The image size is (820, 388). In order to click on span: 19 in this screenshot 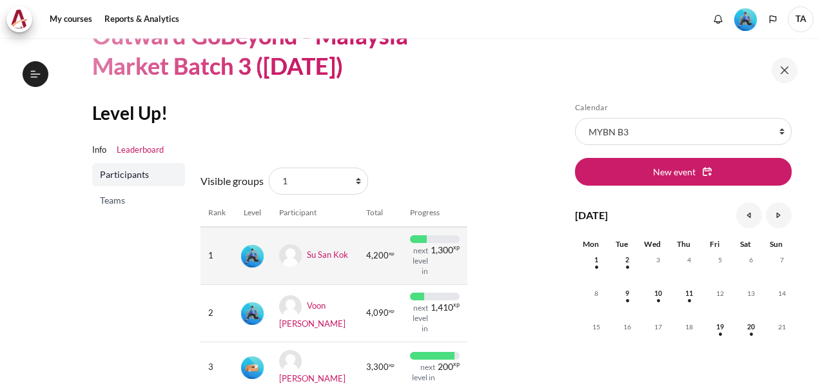, I will do `click(720, 327)`.